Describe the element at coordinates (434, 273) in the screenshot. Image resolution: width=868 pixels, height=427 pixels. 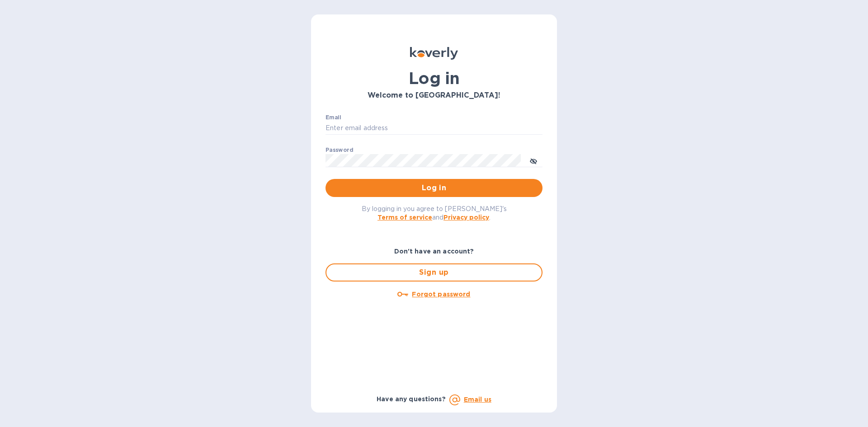
I see `button: Sign up` at that location.